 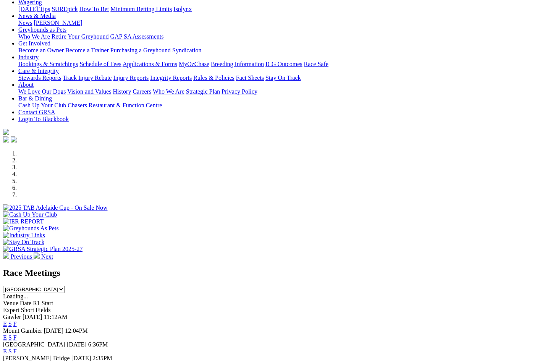 What do you see at coordinates (56, 316) in the screenshot?
I see `span: 11:12AM` at bounding box center [56, 316].